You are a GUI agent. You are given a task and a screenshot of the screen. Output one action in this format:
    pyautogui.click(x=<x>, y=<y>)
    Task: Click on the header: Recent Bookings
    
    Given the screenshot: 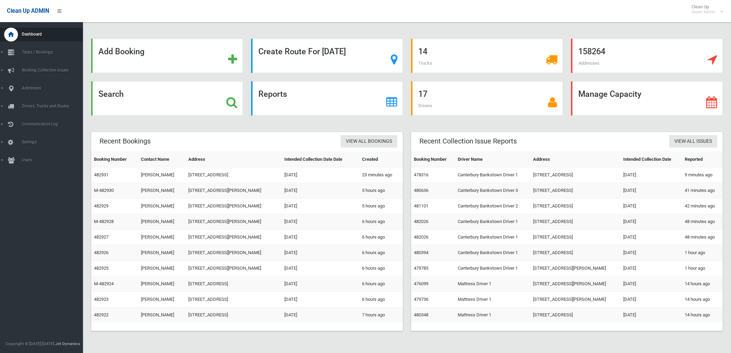 What is the action you would take?
    pyautogui.click(x=125, y=141)
    